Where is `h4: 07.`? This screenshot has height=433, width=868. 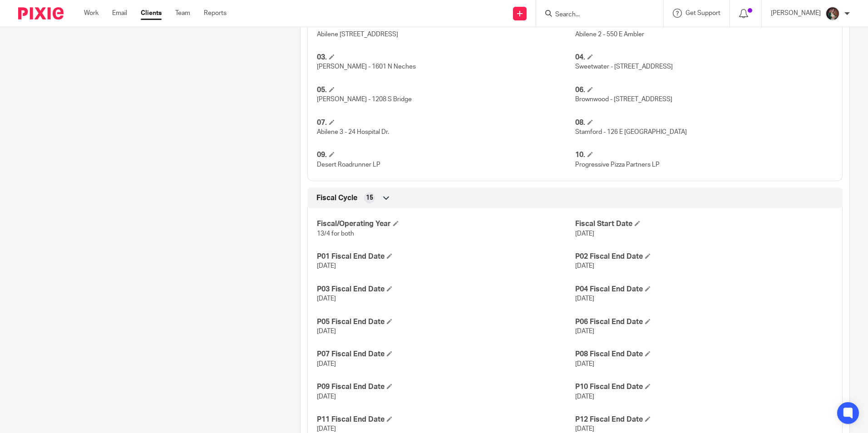 h4: 07. is located at coordinates (446, 123).